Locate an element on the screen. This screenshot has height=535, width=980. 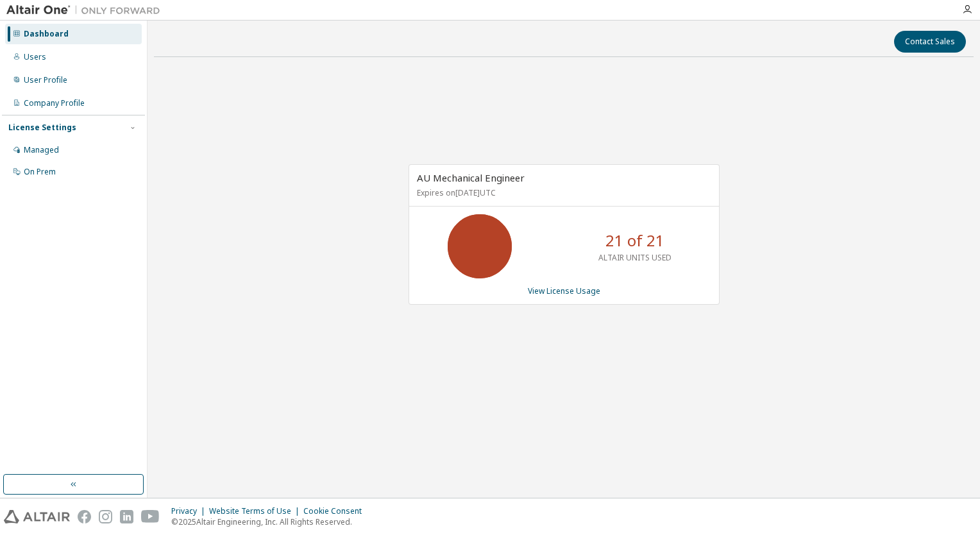
div: License Settings is located at coordinates (42, 127).